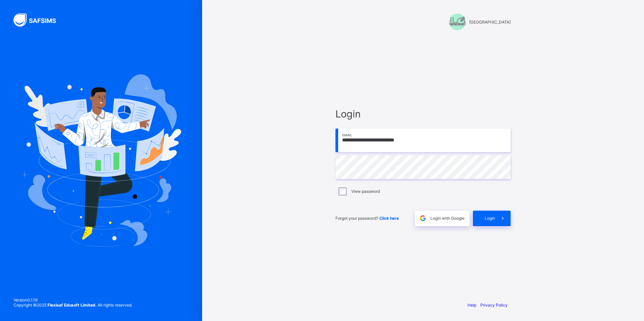 Image resolution: width=644 pixels, height=321 pixels. What do you see at coordinates (72, 305) in the screenshot?
I see `strong: Flexisaf Edusoft Limited.` at bounding box center [72, 305].